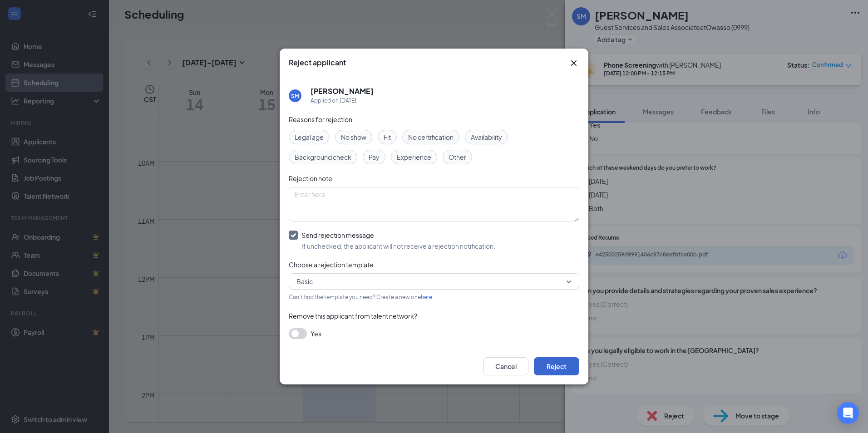  Describe the element at coordinates (311, 179) in the screenshot. I see `span: Rejection note` at that location.